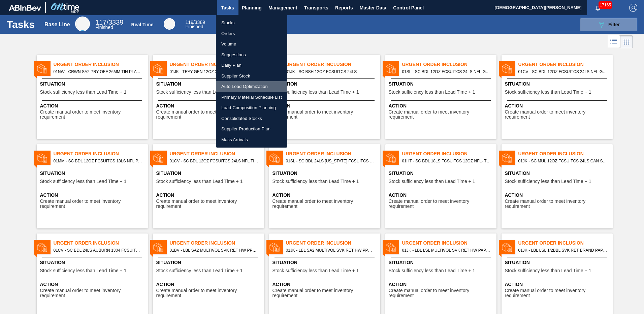  I want to click on li: Load Composition Planning, so click(251, 108).